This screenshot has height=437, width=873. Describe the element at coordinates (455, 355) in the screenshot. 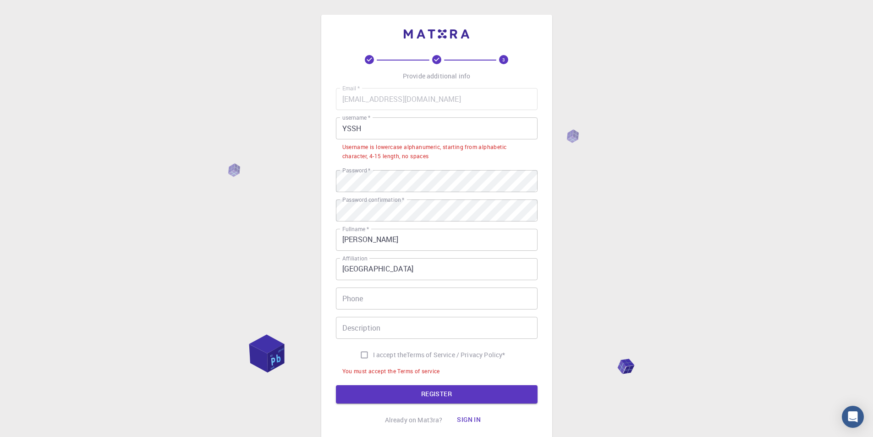

I see `a: Terms of Service / Privacy Policy*` at that location.